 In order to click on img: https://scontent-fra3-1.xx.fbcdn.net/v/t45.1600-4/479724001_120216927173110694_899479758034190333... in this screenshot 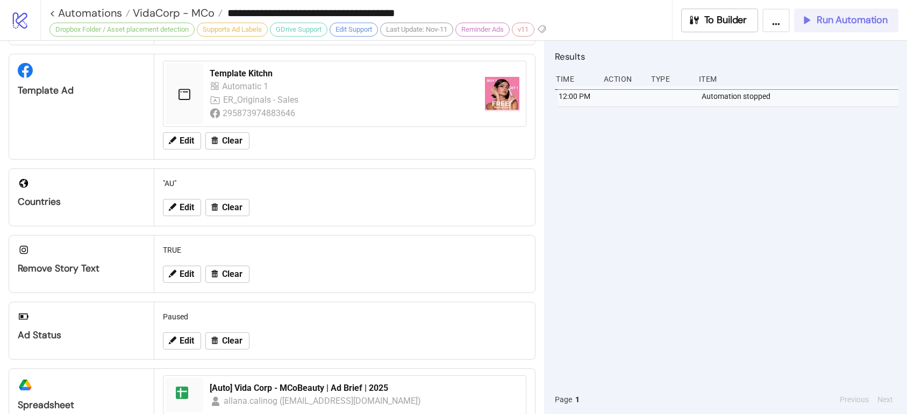, I will do `click(502, 94)`.